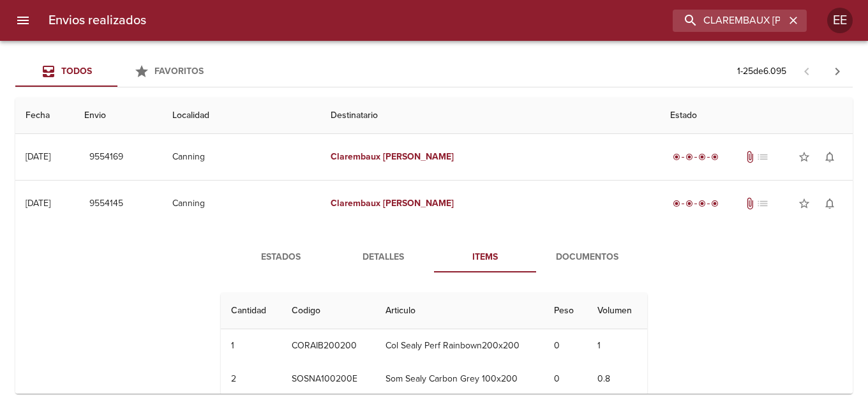 The image size is (868, 409). What do you see at coordinates (840, 20) in the screenshot?
I see `div: EE` at bounding box center [840, 20].